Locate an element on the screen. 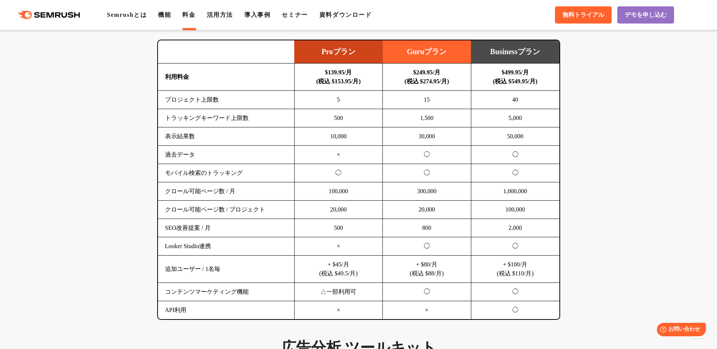 This screenshot has width=717, height=349. a: 導入事例 is located at coordinates (257, 15).